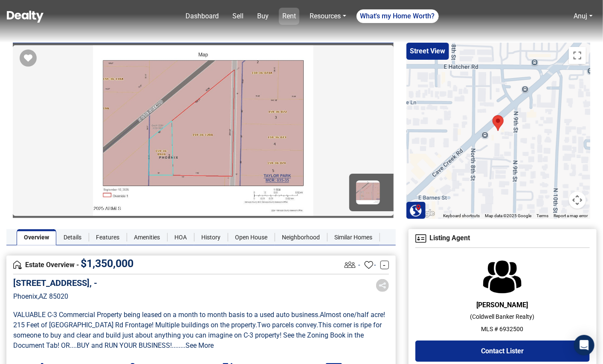 This screenshot has width=603, height=364. What do you see at coordinates (180, 237) in the screenshot?
I see `a: HOA` at bounding box center [180, 237].